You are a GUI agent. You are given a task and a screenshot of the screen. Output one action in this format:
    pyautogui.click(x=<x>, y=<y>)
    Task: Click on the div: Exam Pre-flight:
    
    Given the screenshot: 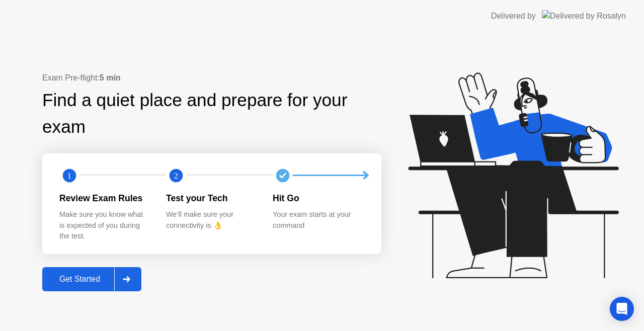 What is the action you would take?
    pyautogui.click(x=212, y=78)
    